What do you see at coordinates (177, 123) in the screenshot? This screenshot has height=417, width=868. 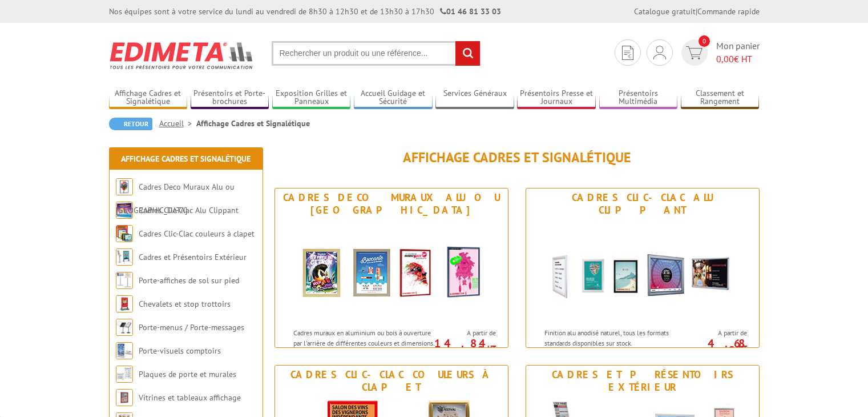 I see `a: Accueil` at bounding box center [177, 123].